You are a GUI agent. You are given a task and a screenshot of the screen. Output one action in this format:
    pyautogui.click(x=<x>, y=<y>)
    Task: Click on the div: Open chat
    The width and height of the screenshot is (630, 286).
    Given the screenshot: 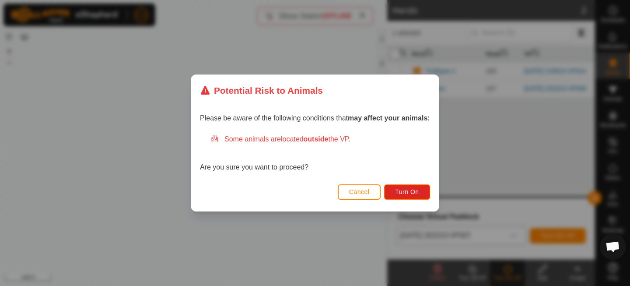 What is the action you would take?
    pyautogui.click(x=613, y=246)
    